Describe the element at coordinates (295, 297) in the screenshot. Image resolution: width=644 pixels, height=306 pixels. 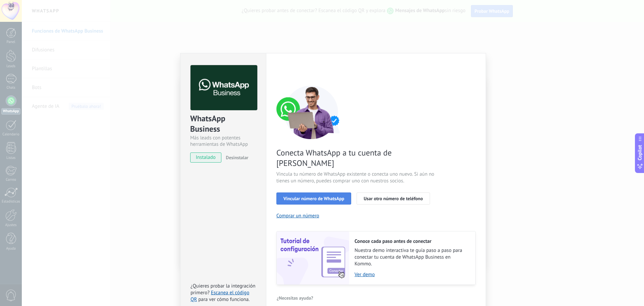
I see `span: ¿Necesitas ayuda?` at that location.